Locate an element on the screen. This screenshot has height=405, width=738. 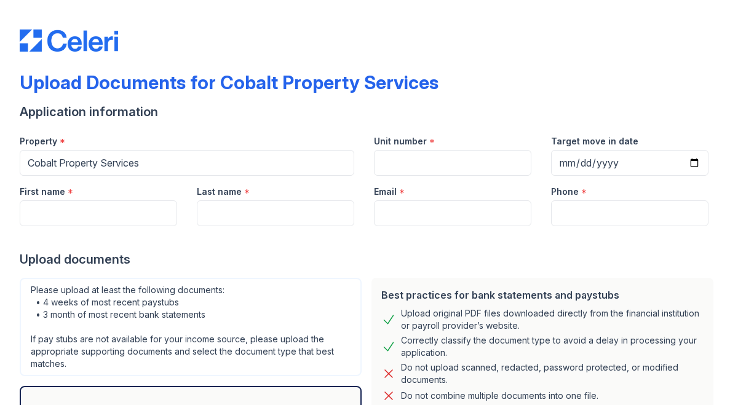
label: Unit number is located at coordinates (400, 141).